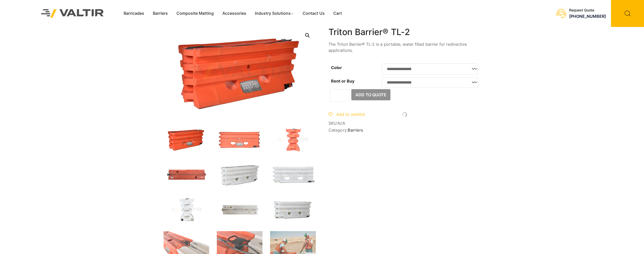 The height and width of the screenshot is (254, 644). What do you see at coordinates (338, 14) in the screenshot?
I see `a: Cart` at bounding box center [338, 14].